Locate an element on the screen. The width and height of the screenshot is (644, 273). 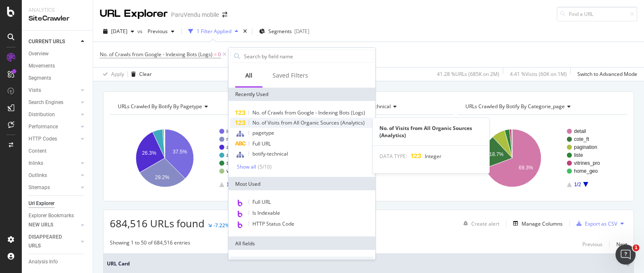
div: 1 Filter Applied is located at coordinates (214, 31).